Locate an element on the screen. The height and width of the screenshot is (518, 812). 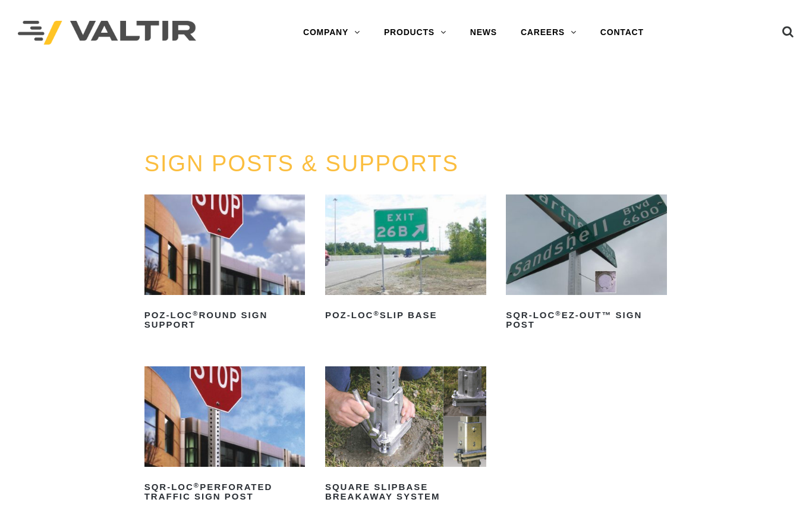
a: NEWS is located at coordinates (483, 33).